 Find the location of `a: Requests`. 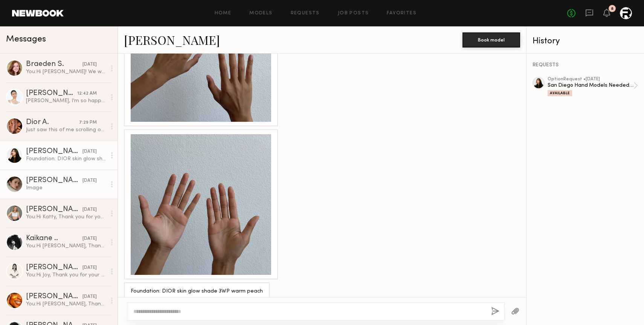

a: Requests is located at coordinates (305, 13).